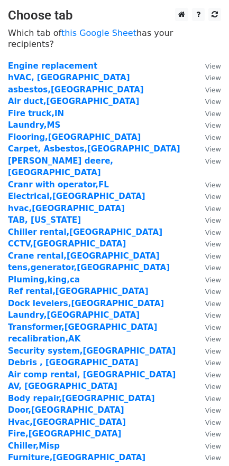 The image size is (229, 466). What do you see at coordinates (44, 280) in the screenshot?
I see `strong: Pluming,king,ca` at bounding box center [44, 280].